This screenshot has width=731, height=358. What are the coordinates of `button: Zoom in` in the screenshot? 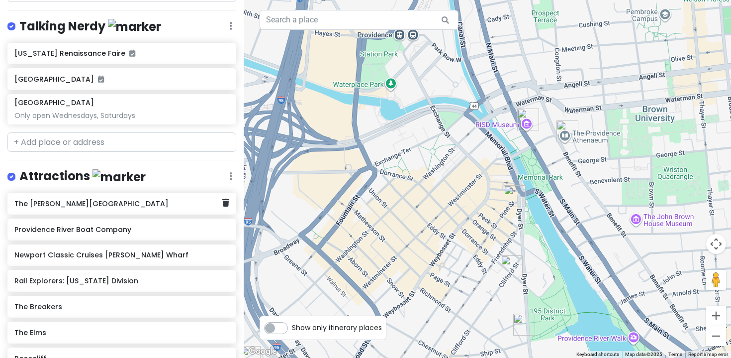 It's located at (716, 315).